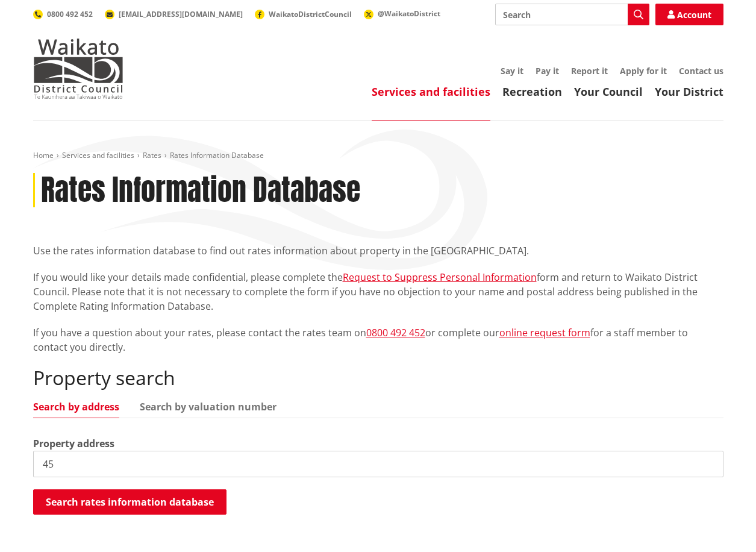  What do you see at coordinates (512, 70) in the screenshot?
I see `a: Say it` at bounding box center [512, 70].